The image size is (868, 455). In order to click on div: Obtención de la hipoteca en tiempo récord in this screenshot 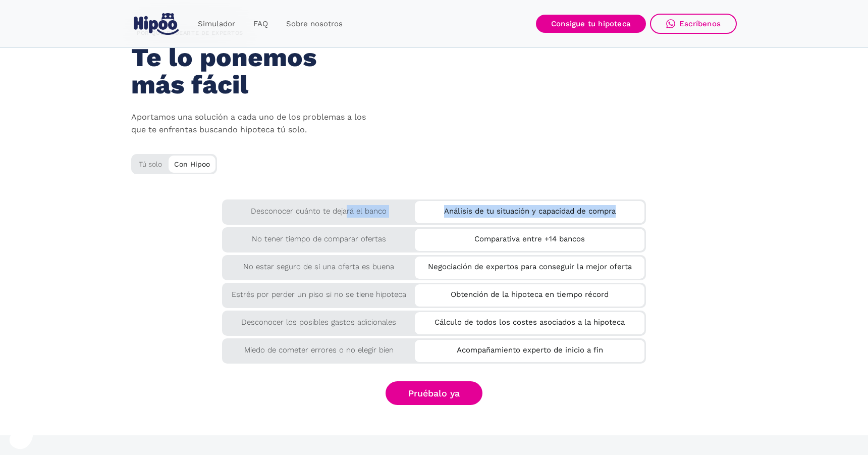, I will do `click(529, 292)`.